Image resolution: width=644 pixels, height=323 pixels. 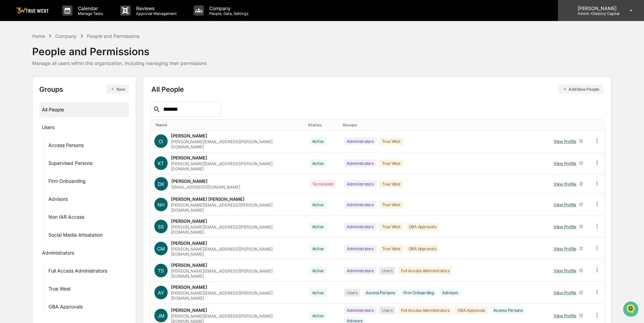 I want to click on p: Company, so click(x=228, y=8).